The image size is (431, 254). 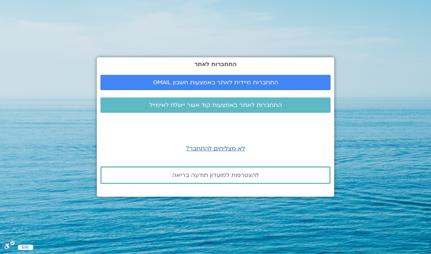 What do you see at coordinates (216, 83) in the screenshot?
I see `a: התחברות מיידית לאתר באמצעות חשבון GMAIL` at bounding box center [216, 83].